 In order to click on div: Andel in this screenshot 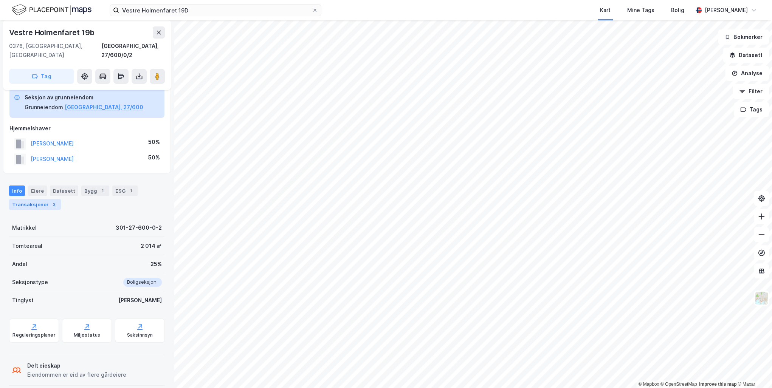, I will do `click(20, 264)`.